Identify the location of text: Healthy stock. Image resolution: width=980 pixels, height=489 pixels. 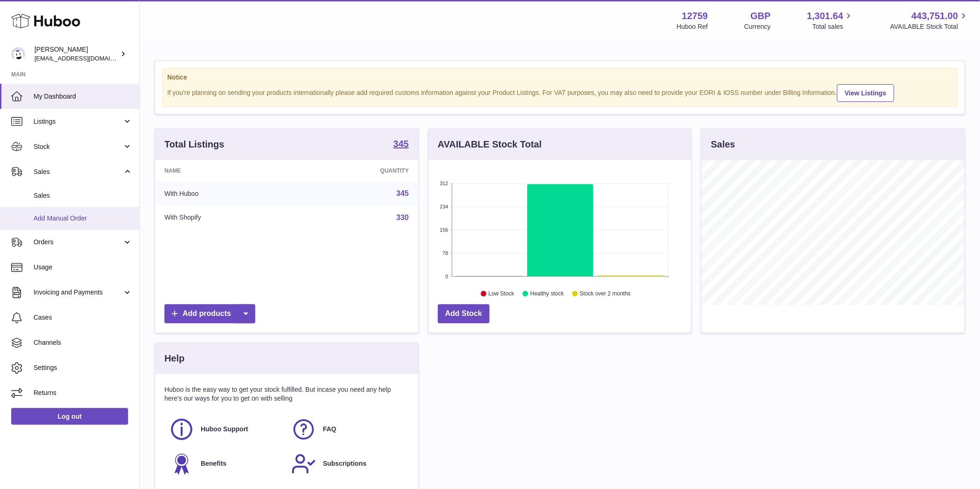
(547, 294).